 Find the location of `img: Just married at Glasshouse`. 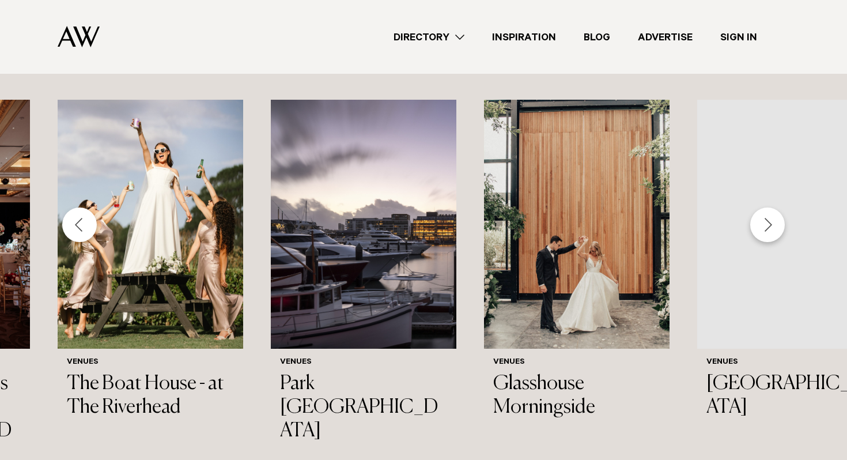

img: Just married at Glasshouse is located at coordinates (577, 224).